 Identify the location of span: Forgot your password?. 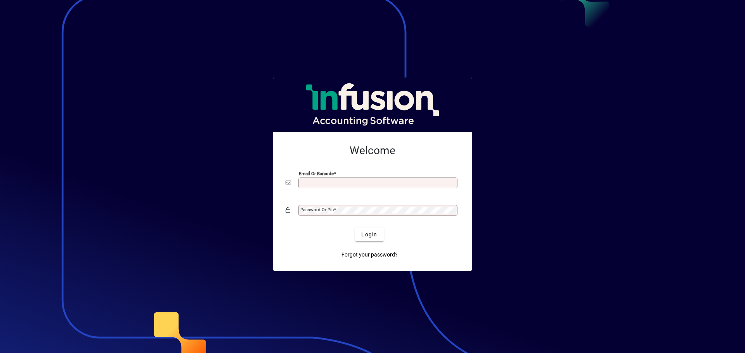
(369, 255).